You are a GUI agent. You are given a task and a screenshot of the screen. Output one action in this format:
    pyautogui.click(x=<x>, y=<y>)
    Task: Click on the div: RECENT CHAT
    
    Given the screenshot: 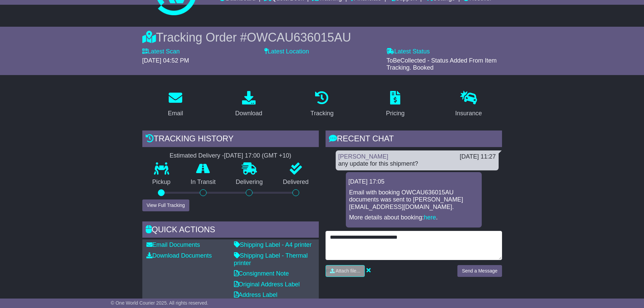 What is the action you would take?
    pyautogui.click(x=414, y=140)
    